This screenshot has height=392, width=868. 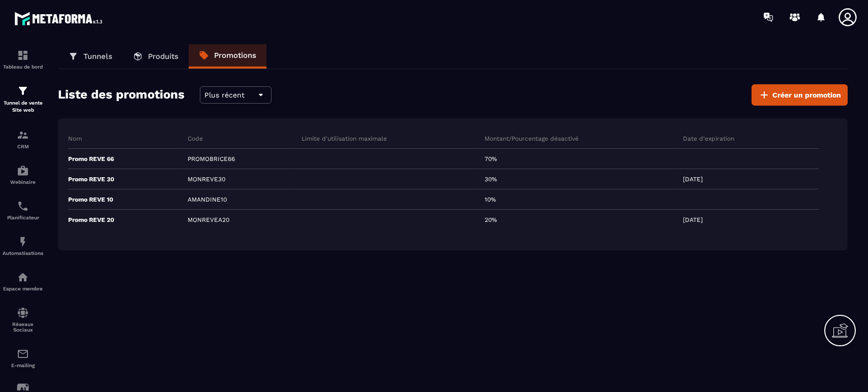 I want to click on a: Tunnels, so click(x=90, y=56).